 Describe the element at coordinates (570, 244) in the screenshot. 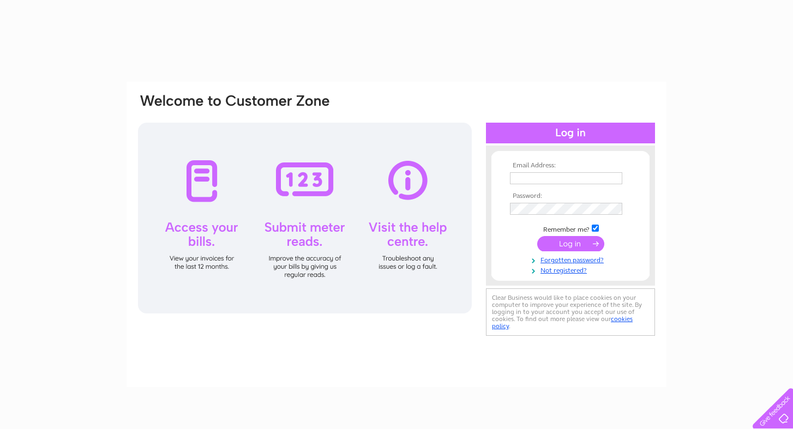

I see `input: Submit` at that location.